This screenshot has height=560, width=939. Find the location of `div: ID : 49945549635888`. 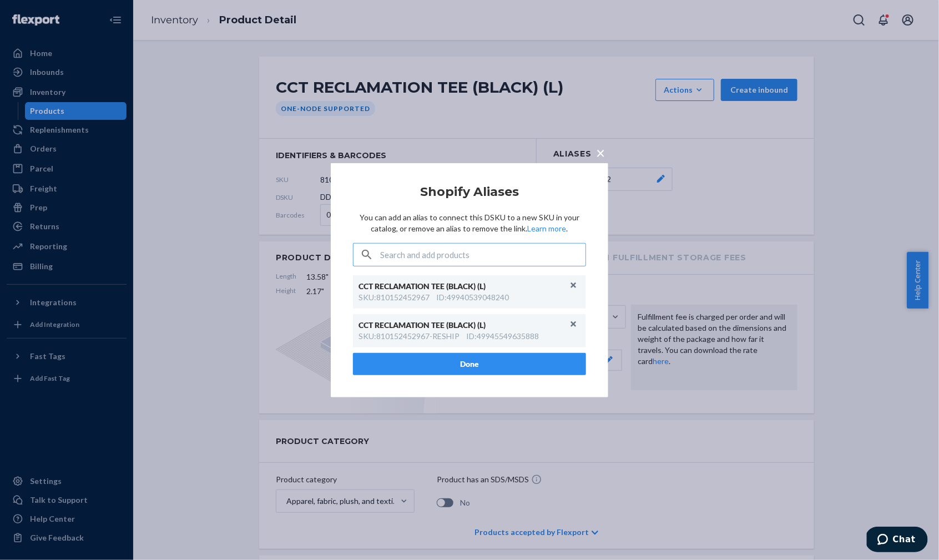

div: ID : 49945549635888 is located at coordinates (503, 336).